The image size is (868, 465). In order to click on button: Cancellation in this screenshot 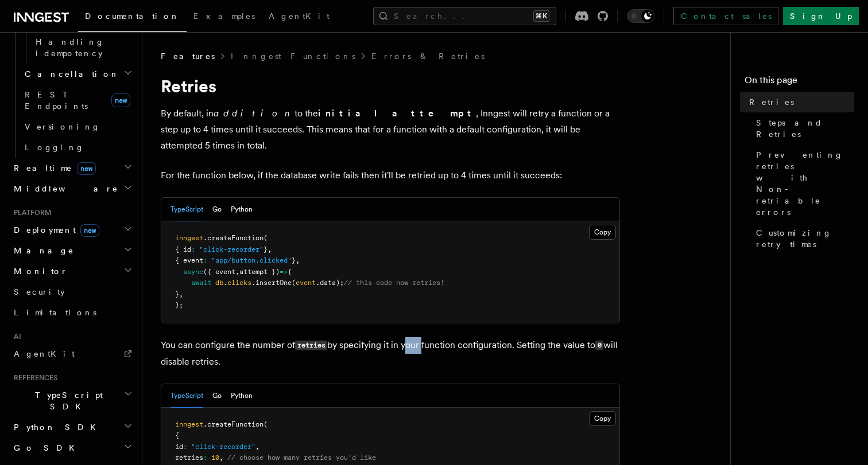, I will do `click(77, 74)`.